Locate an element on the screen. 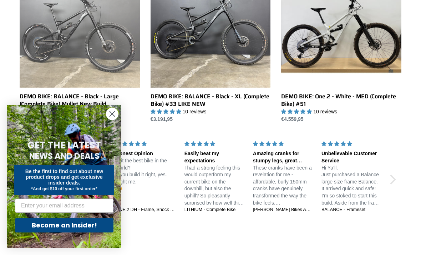 This screenshot has height=255, width=421. a: BALANCE - Frameset is located at coordinates (352, 210).